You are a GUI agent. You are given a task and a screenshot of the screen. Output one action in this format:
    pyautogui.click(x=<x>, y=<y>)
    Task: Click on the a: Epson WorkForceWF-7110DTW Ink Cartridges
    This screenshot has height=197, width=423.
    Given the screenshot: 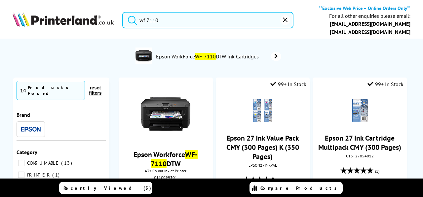 What is the action you would take?
    pyautogui.click(x=218, y=56)
    